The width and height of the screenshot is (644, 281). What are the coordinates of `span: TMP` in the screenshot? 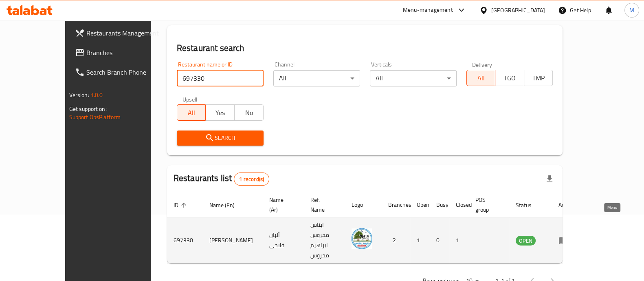 It's located at (538, 78).